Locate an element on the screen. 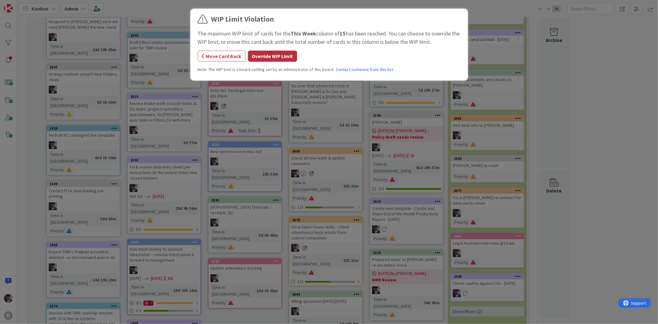  div: WIP Limit Violation is located at coordinates (243, 19).